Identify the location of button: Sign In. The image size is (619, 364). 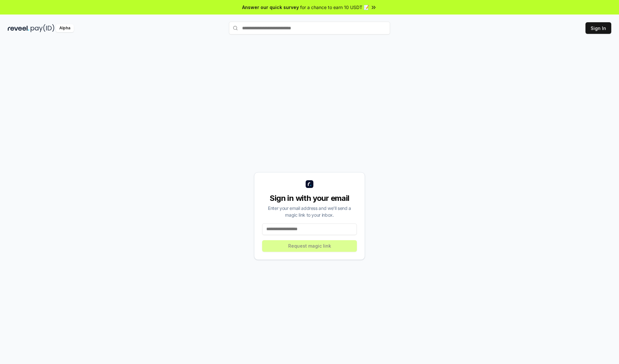
(599, 28).